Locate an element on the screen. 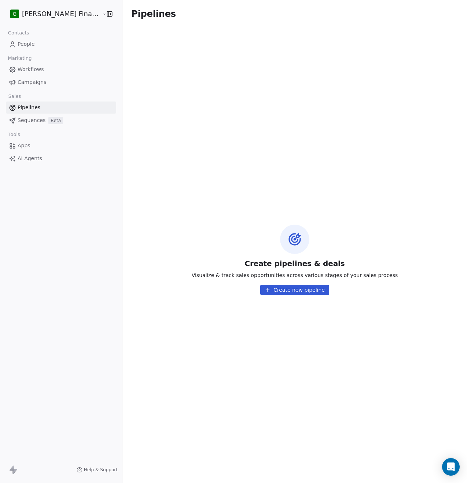  div: Open Intercom Messenger is located at coordinates (450, 467).